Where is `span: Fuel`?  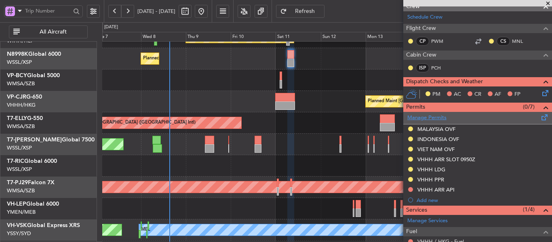
span: Fuel is located at coordinates (411, 231).